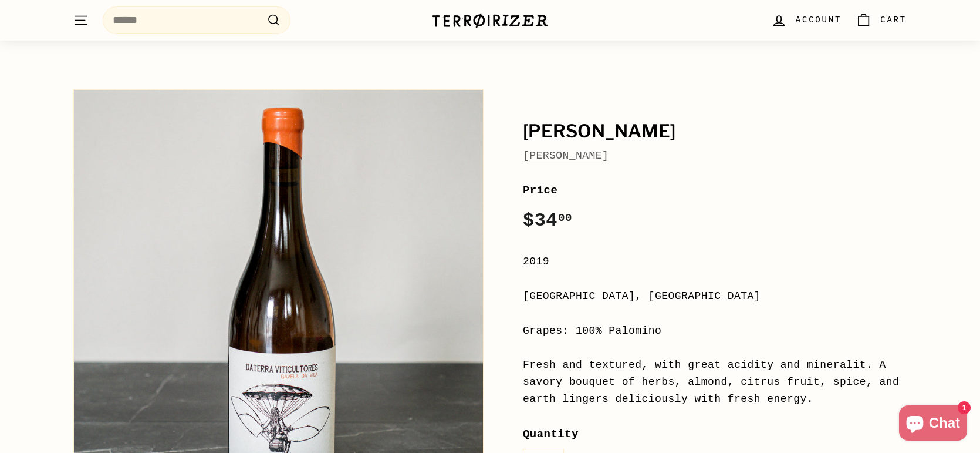 The image size is (980, 453). I want to click on sup: 00, so click(565, 218).